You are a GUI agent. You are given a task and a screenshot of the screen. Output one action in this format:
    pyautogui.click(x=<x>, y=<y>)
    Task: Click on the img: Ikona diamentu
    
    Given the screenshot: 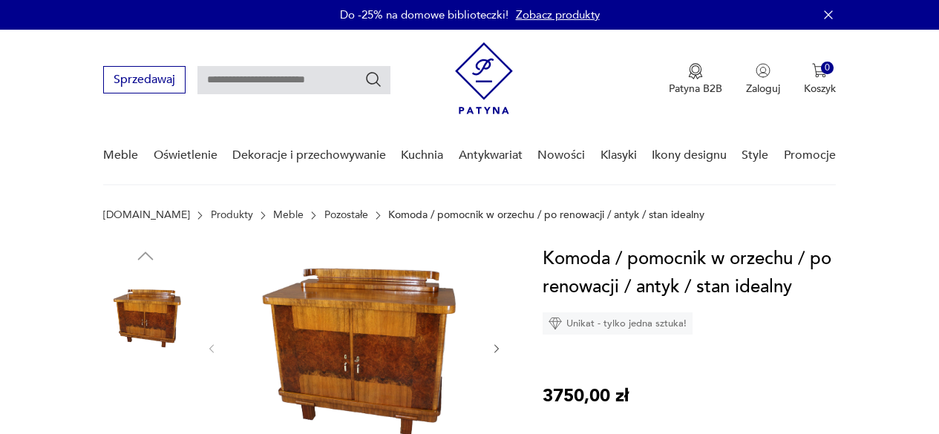 What is the action you would take?
    pyautogui.click(x=556, y=324)
    